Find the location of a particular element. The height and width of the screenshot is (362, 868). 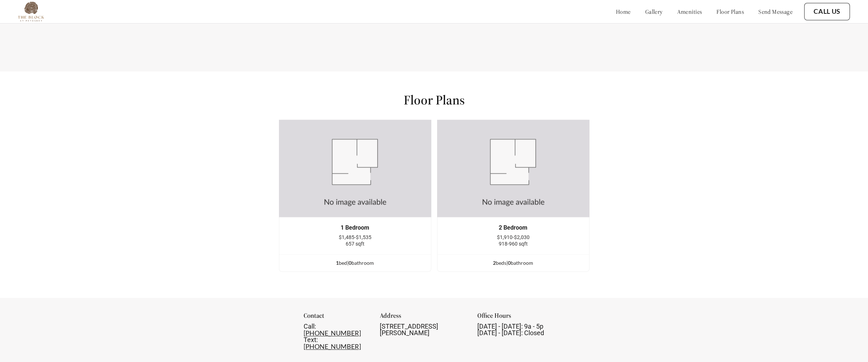

div: Office Hours is located at coordinates (521, 318).